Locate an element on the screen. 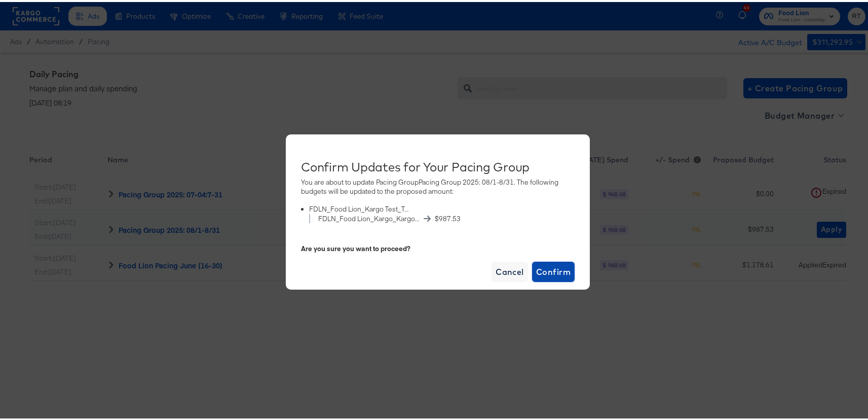 This screenshot has width=868, height=420. div: Confirm Updates for Your Pacing Group is located at coordinates (438, 165).